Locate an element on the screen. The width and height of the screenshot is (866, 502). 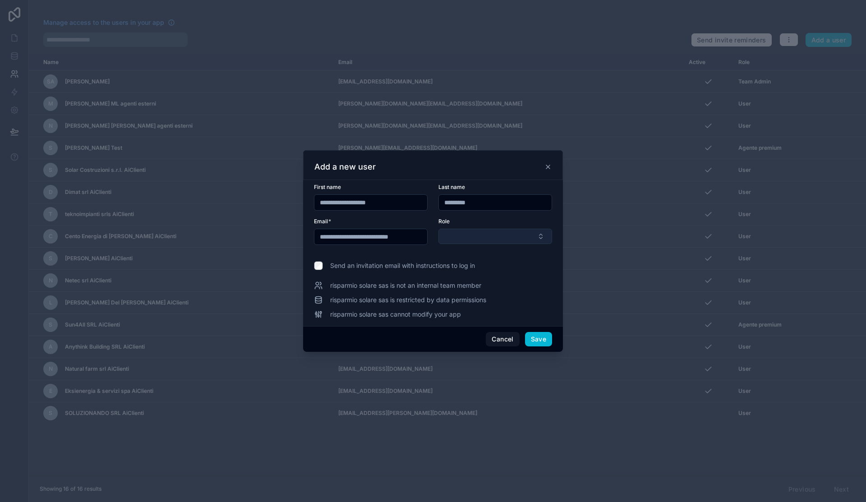
span: risparmio solare sas cannot modify your app is located at coordinates (396, 314).